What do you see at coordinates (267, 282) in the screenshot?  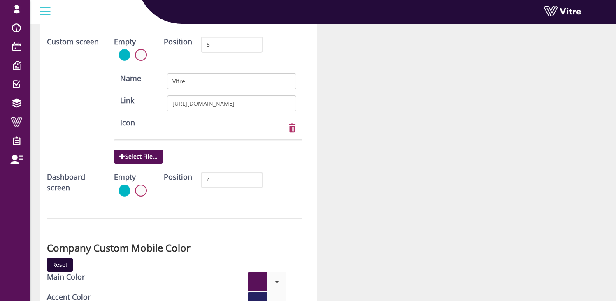 I see `span: Current selected color is #591159` at bounding box center [267, 282].